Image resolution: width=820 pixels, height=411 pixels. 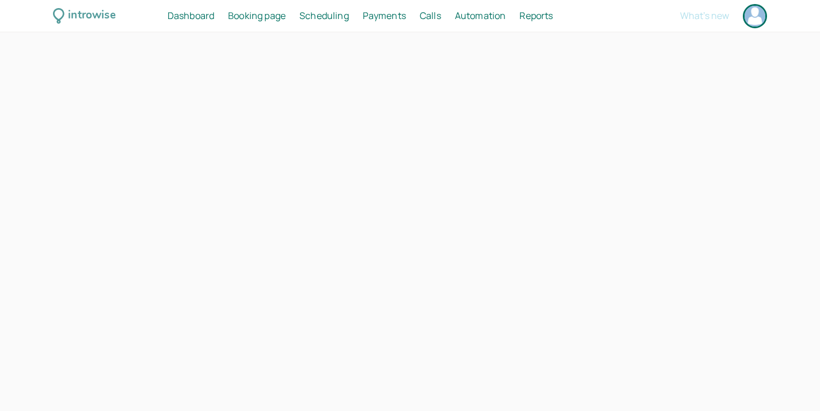 What do you see at coordinates (384, 16) in the screenshot?
I see `a: Payments` at bounding box center [384, 16].